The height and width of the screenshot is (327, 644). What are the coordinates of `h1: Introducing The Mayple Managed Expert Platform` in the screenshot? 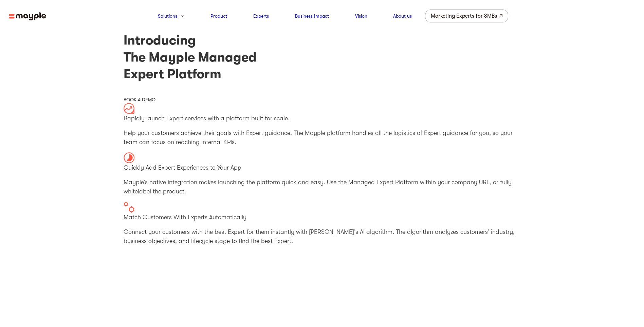 It's located at (322, 57).